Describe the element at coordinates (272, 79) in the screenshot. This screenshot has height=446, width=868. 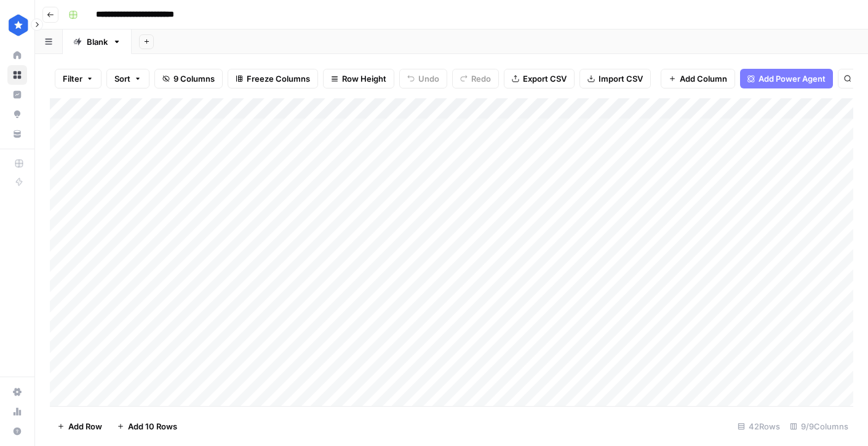
I see `button: Freeze Columns` at that location.